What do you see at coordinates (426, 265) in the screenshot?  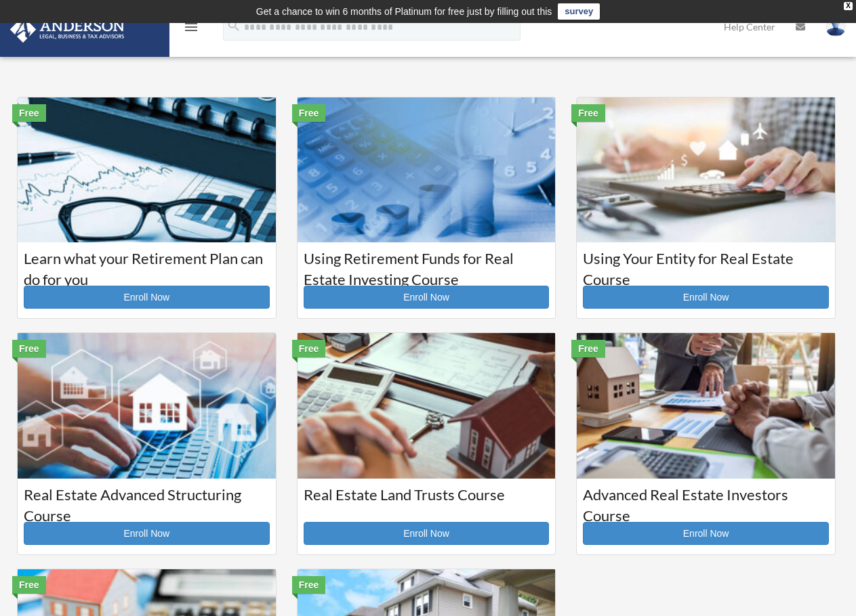 I see `h3: Using Retirement Funds for Real Estate Investing Course` at bounding box center [426, 265].